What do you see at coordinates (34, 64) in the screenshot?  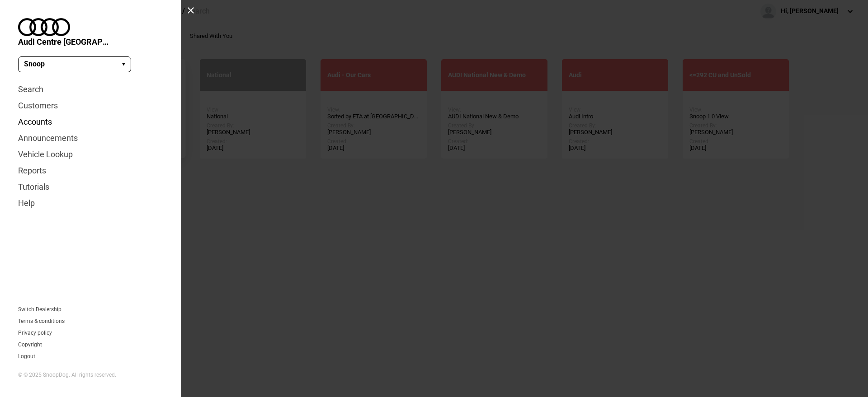 I see `span: Snoop` at bounding box center [34, 64].